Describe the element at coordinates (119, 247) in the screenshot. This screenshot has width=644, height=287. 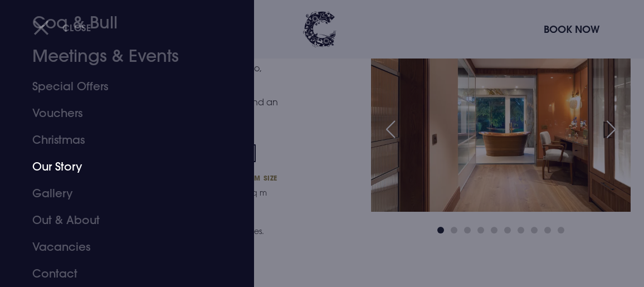
I see `a: Vacancies` at that location.